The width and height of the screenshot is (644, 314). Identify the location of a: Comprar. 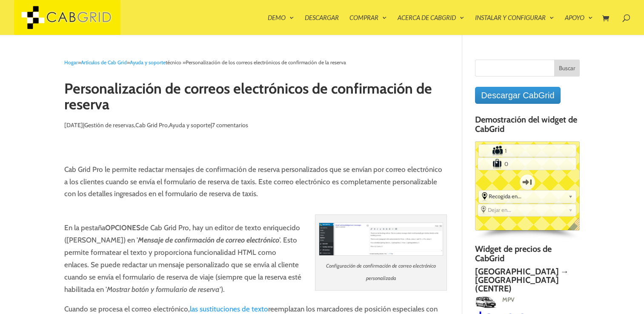
(368, 25).